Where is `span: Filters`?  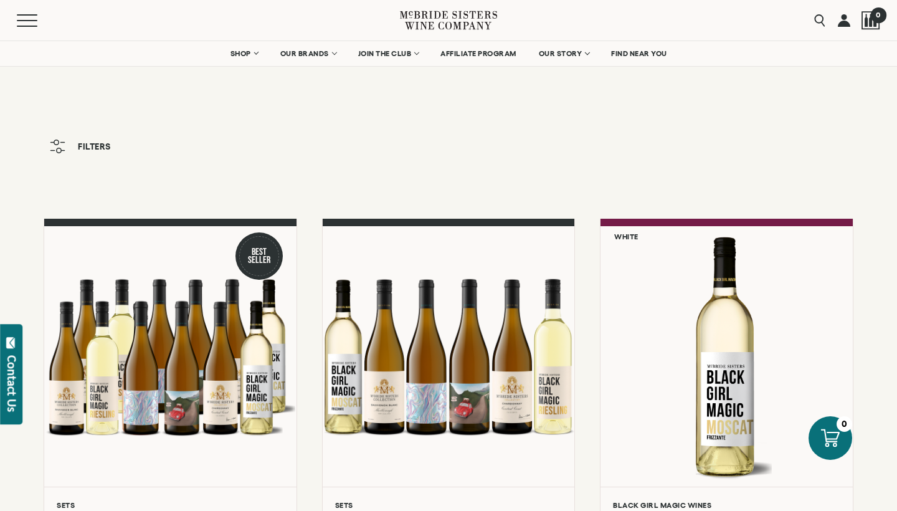 span: Filters is located at coordinates (94, 146).